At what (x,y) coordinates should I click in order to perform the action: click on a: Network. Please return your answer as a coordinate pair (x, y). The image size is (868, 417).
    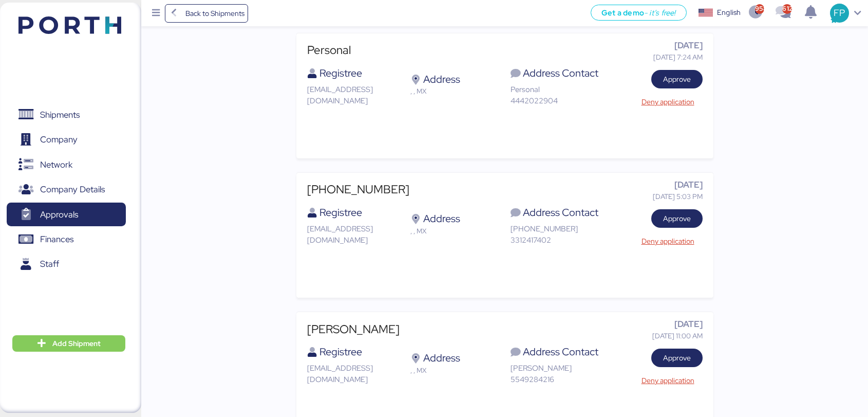
    Looking at the image, I should click on (66, 165).